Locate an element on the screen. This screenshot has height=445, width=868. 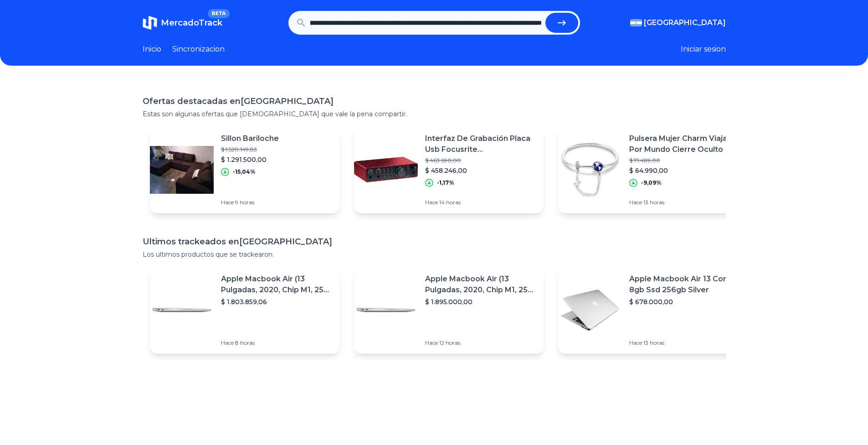
p: $ 1.520.149,83 is located at coordinates (250, 149).